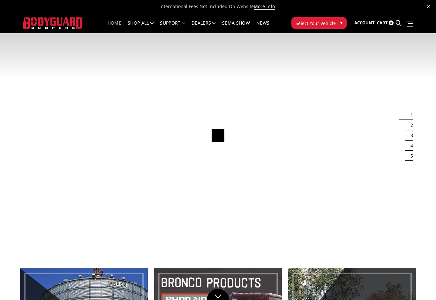 This screenshot has width=436, height=300. Describe the element at coordinates (264, 6) in the screenshot. I see `a: More Info` at that location.